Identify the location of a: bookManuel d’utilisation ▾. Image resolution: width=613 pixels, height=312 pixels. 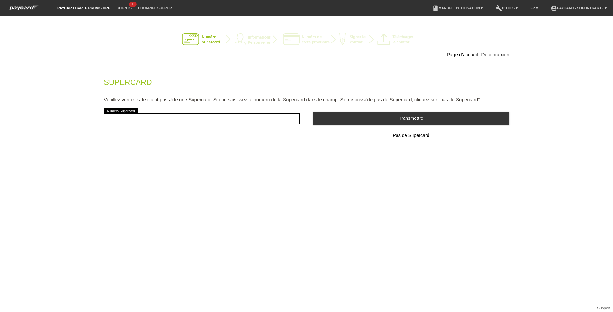
(457, 8).